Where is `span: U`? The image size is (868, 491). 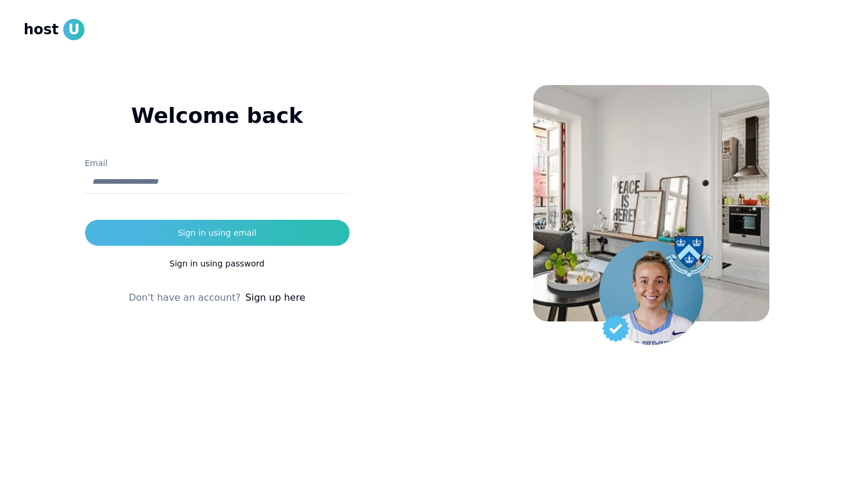
span: U is located at coordinates (74, 30).